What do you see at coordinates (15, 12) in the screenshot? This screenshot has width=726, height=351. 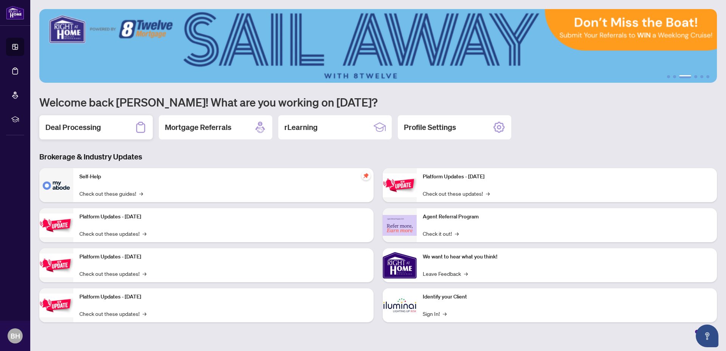 I see `img: logo` at bounding box center [15, 12].